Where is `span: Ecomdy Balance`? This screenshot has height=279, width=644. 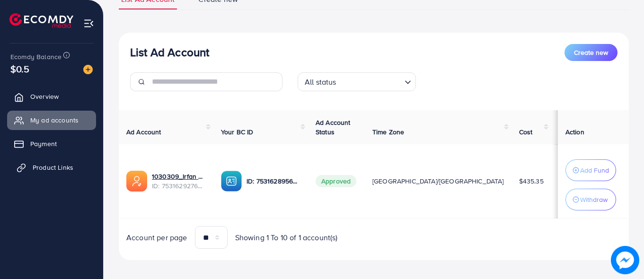 span: Ecomdy Balance is located at coordinates (36, 56).